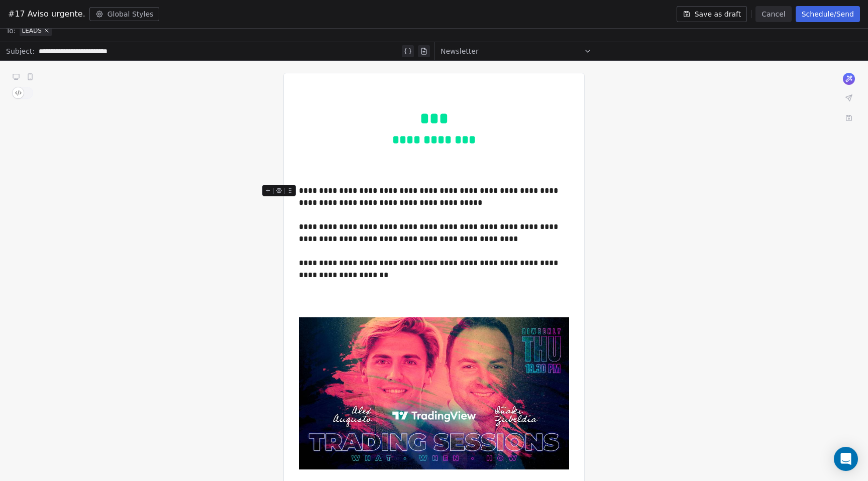 The width and height of the screenshot is (868, 481). Describe the element at coordinates (11, 31) in the screenshot. I see `span: To:` at that location.